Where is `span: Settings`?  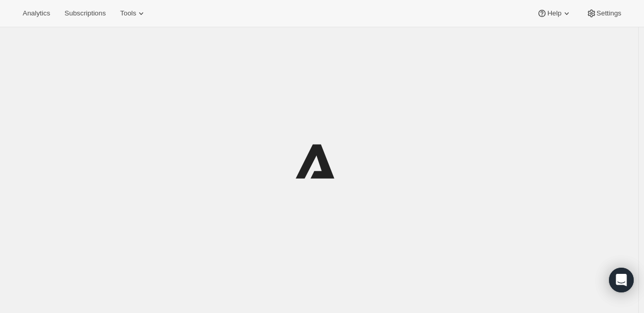
span: Settings is located at coordinates (609, 13).